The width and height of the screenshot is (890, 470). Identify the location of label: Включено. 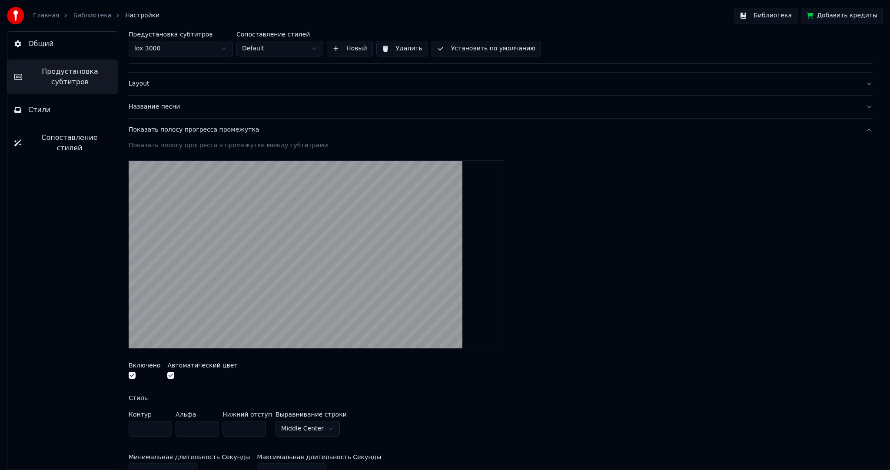
(144, 365).